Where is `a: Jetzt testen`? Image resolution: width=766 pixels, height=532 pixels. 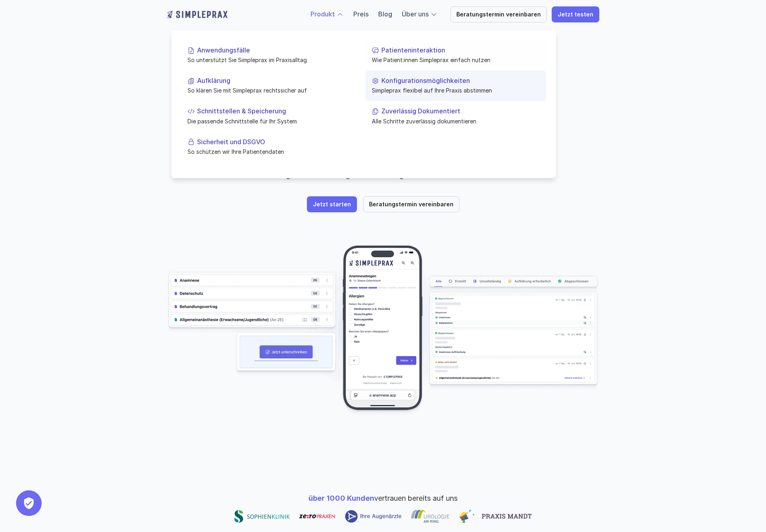
a: Jetzt testen is located at coordinates (575, 14).